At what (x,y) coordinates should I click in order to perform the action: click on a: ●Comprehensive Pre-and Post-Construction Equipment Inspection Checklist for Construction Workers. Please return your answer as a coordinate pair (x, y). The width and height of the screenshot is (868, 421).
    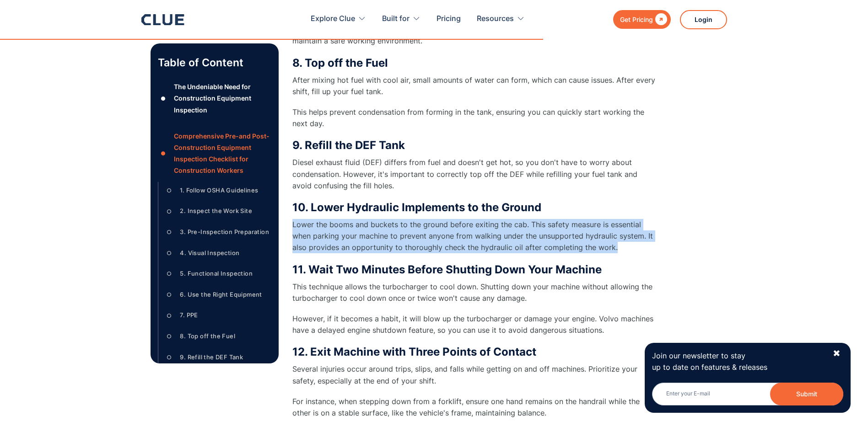
    Looking at the image, I should click on (214, 153).